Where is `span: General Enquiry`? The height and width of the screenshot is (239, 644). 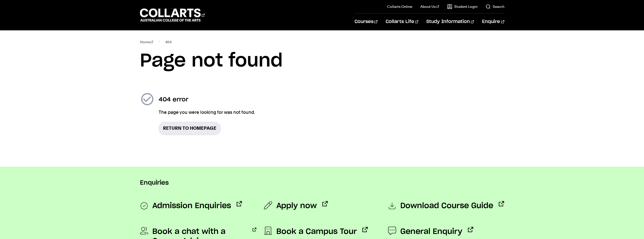
span: General Enquiry is located at coordinates (431, 231).